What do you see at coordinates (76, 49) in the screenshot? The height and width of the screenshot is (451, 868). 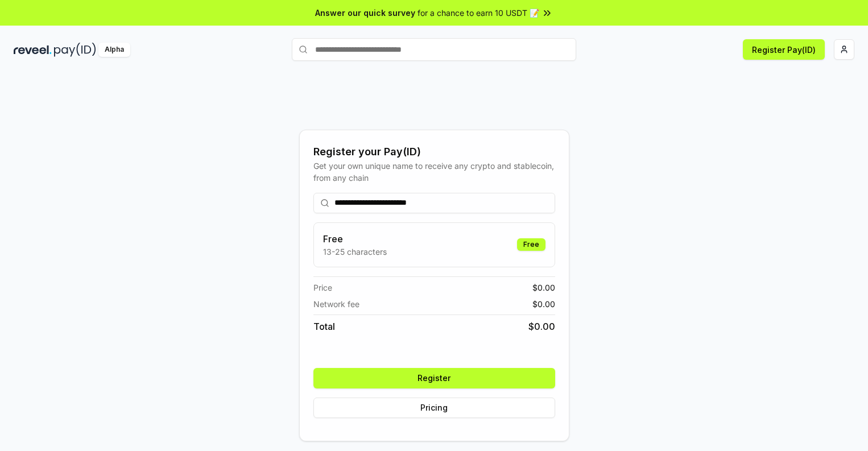 I see `img: pay_id` at bounding box center [76, 49].